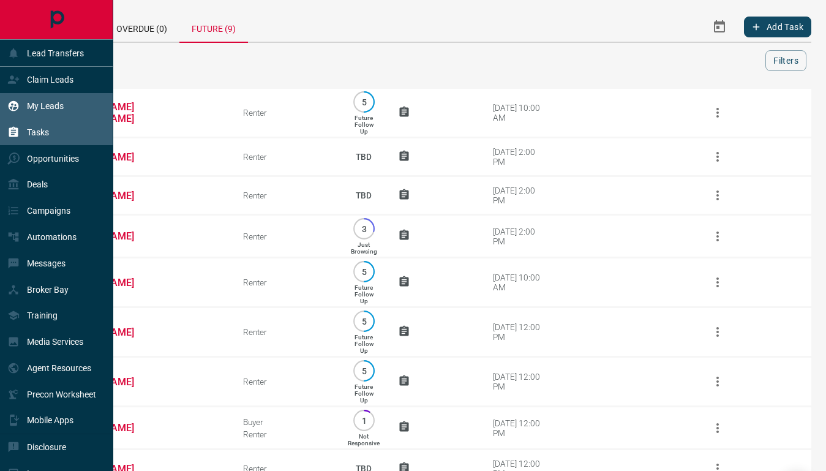 The image size is (826, 471). What do you see at coordinates (719, 27) in the screenshot?
I see `button: Select Date Range` at bounding box center [719, 27].